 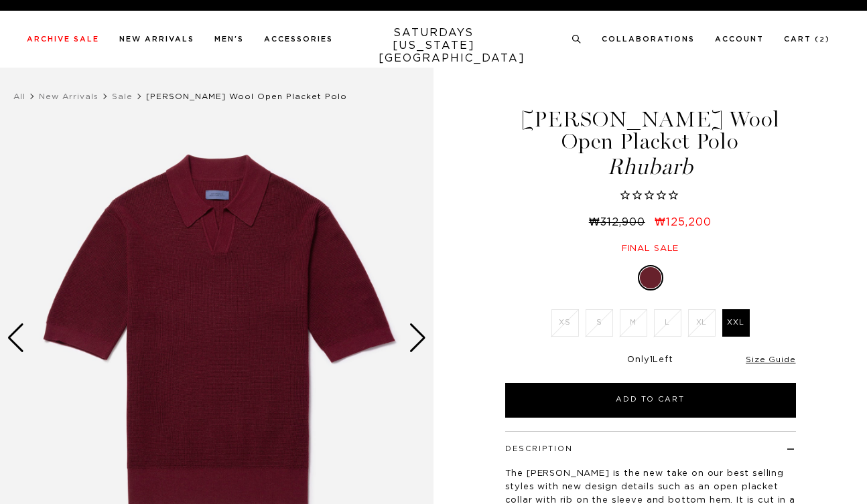 I want to click on a: Account, so click(x=739, y=39).